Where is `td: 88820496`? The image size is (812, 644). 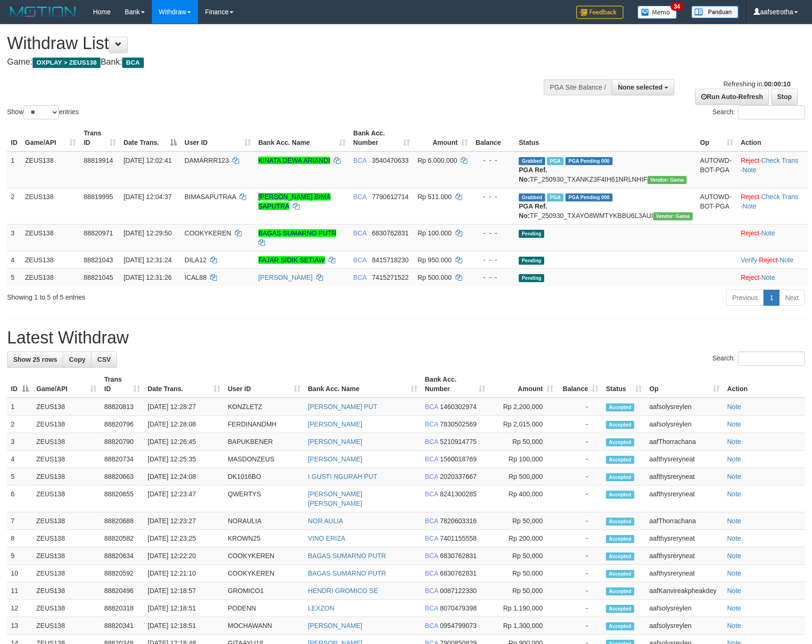
td: 88820496 is located at coordinates (122, 591).